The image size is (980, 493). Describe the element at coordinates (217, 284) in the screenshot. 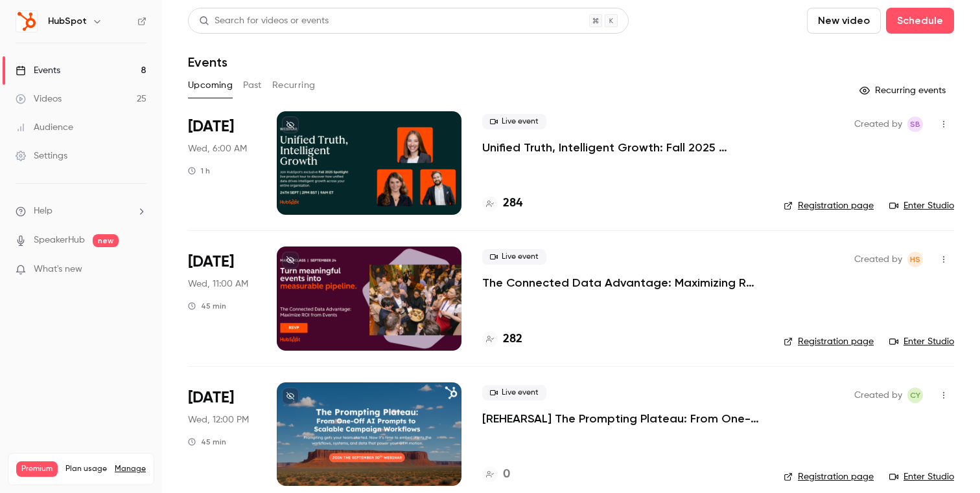

I see `span: Wed, 11:00 AM` at that location.